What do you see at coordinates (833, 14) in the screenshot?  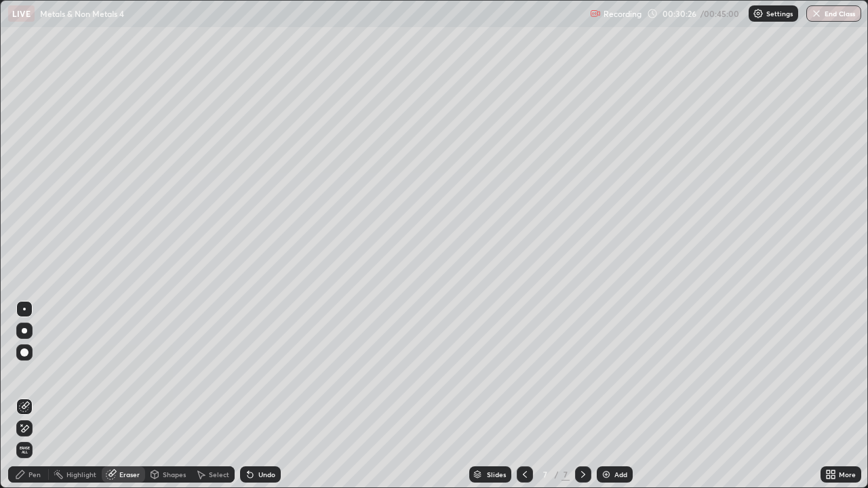 I see `button: End Class` at bounding box center [833, 14].